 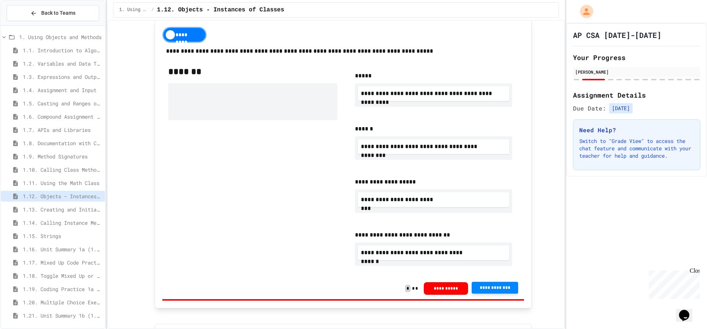 What do you see at coordinates (53, 13) in the screenshot?
I see `button: Back to Teams` at bounding box center [53, 13].